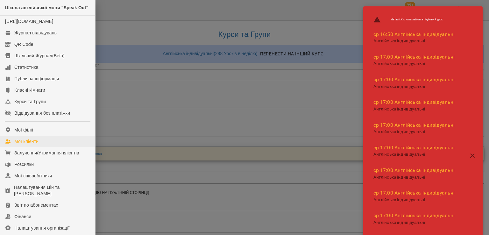 Image resolution: width=489 pixels, height=235 pixels. What do you see at coordinates (33, 176) in the screenshot?
I see `div: Мої співробітники` at bounding box center [33, 176].